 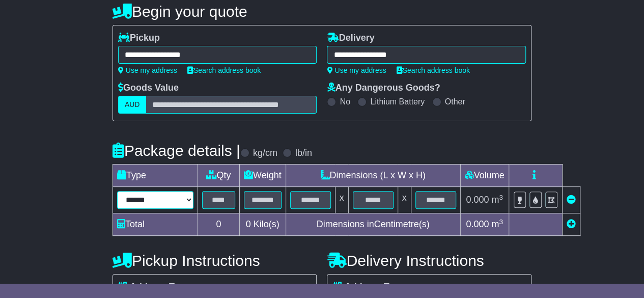 I want to click on td: Kilo(s), so click(x=262, y=224).